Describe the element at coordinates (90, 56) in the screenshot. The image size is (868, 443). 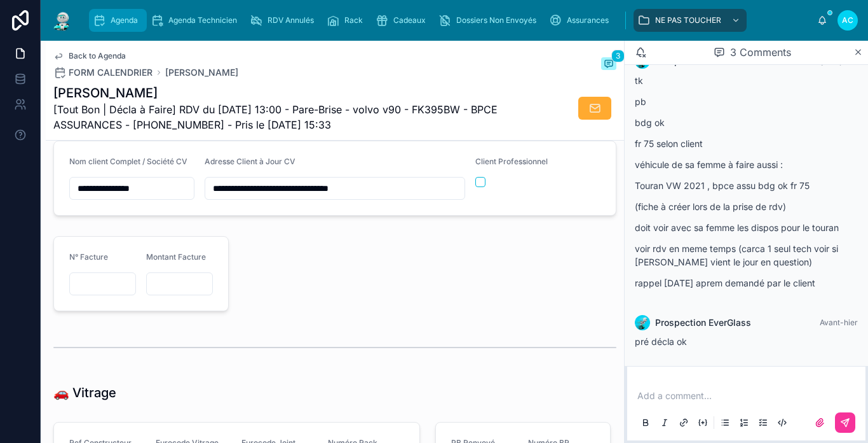
I see `a: Back to Agenda` at that location.